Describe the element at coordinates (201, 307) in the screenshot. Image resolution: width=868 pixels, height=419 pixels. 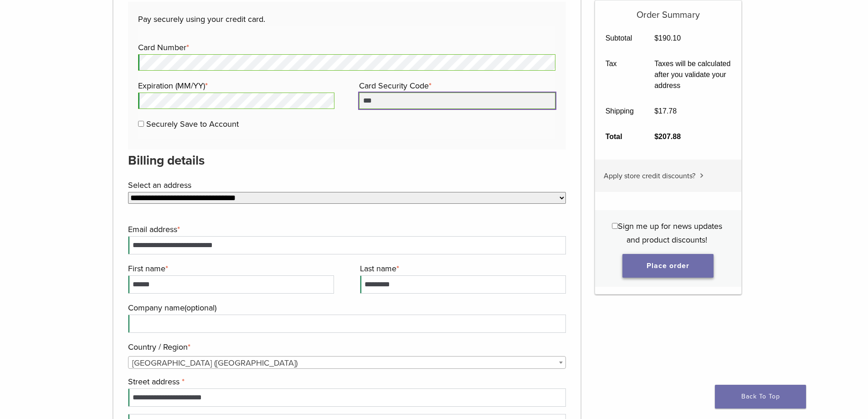
I see `span: (optional)` at that location.